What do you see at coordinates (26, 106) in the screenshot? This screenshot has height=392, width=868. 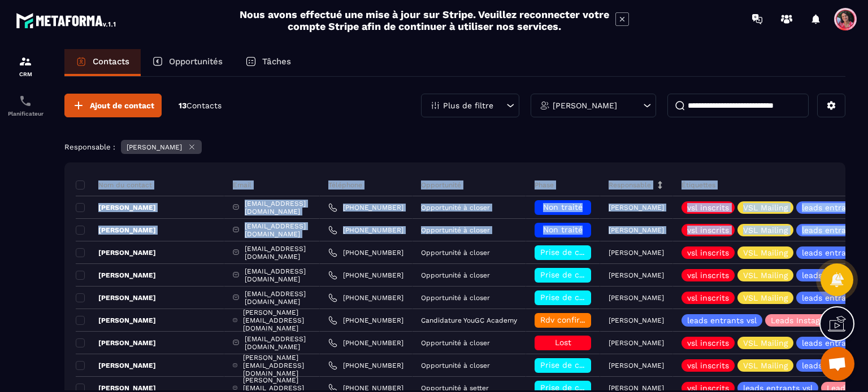 I see `a: schedulerschedulerPlanificateur` at bounding box center [26, 106].